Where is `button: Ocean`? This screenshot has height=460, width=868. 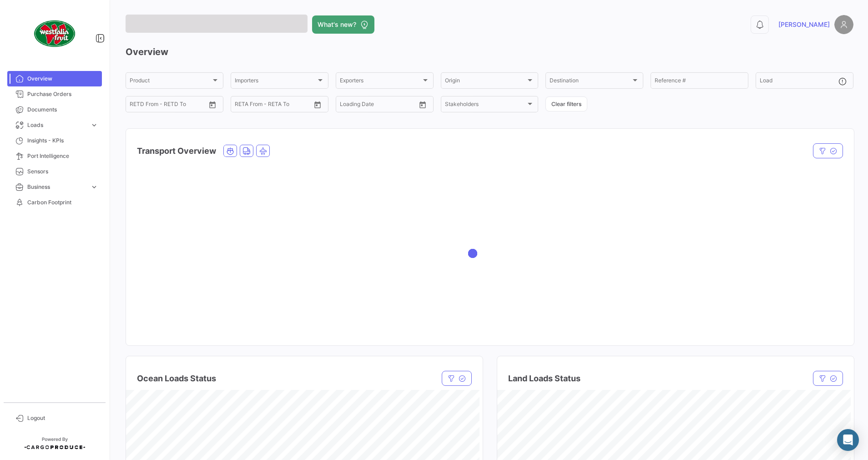
button: Ocean is located at coordinates (230, 150).